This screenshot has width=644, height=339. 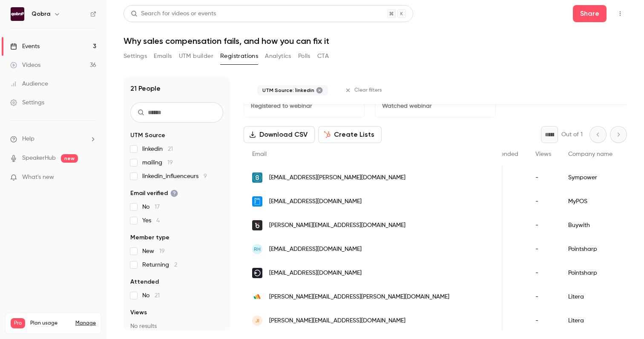 What do you see at coordinates (174, 177) in the screenshot?
I see `span: linkedin_influenceurs` at bounding box center [174, 177].